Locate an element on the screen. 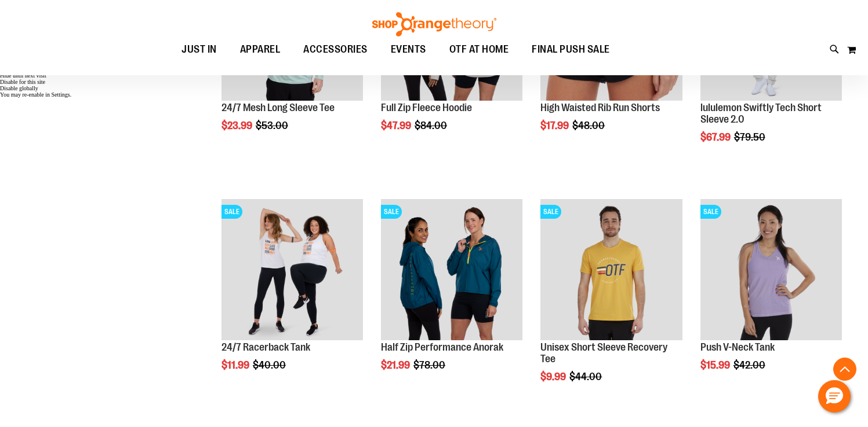 The height and width of the screenshot is (427, 868). span: $23.99 is located at coordinates (238, 126).